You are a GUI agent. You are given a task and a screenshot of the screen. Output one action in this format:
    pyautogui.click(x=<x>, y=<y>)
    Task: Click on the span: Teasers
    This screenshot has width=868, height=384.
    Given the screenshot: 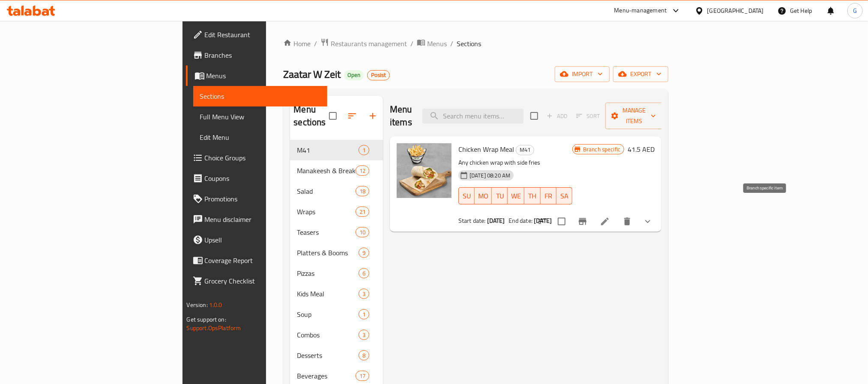 What is the action you would take?
    pyautogui.click(x=326, y=233)
    